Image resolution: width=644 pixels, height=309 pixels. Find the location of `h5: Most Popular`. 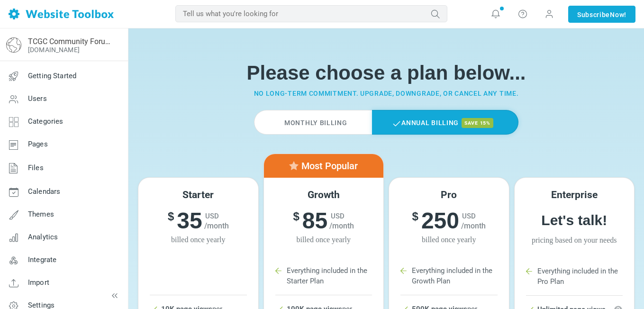

h5: Most Popular is located at coordinates (323, 166).